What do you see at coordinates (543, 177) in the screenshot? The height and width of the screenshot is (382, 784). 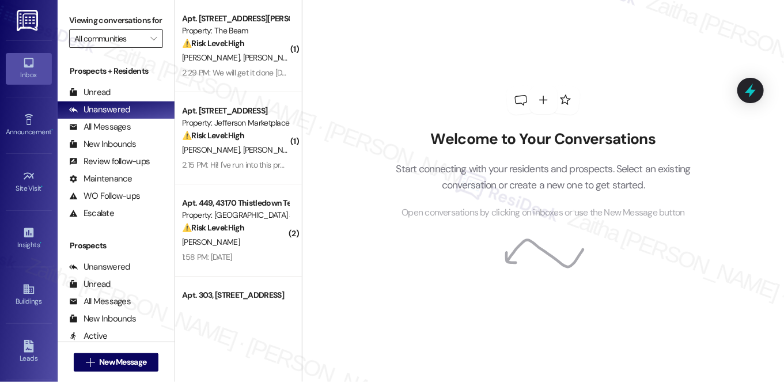 I see `p: Start connecting with your residents and prospects. Select an existing conversation or create a n...` at bounding box center [543, 177].